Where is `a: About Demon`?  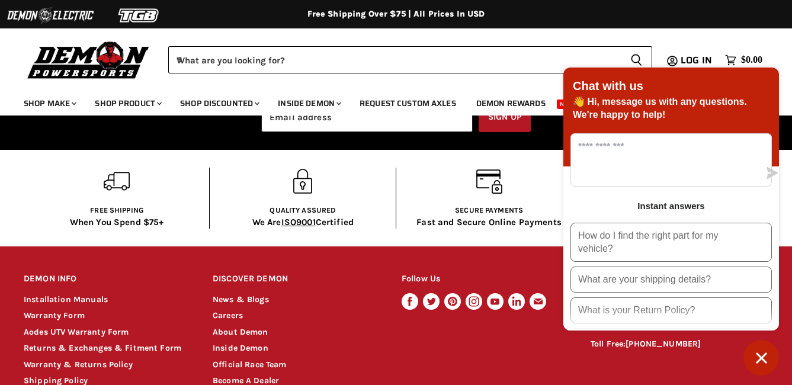 a: About Demon is located at coordinates (240, 332).